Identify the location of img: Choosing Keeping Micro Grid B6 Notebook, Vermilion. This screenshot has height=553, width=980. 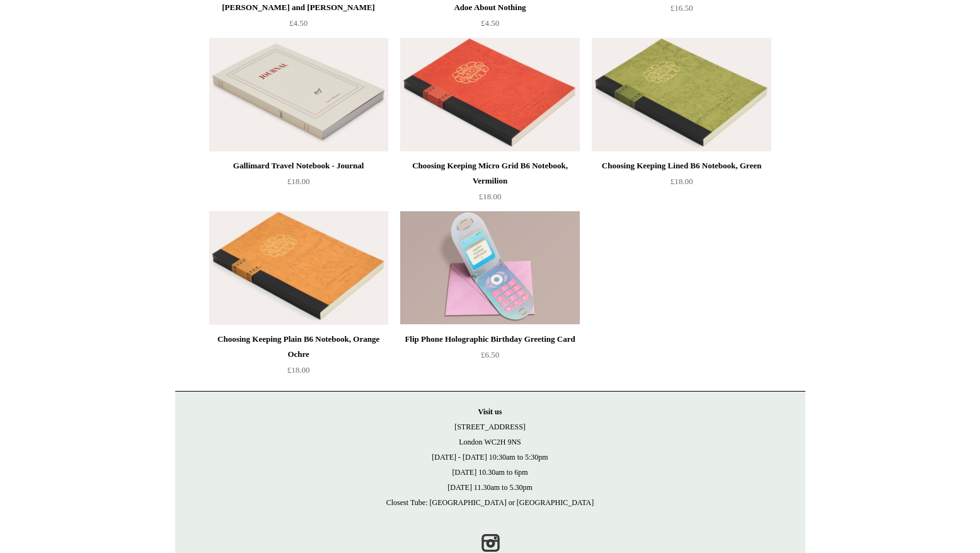
(490, 95).